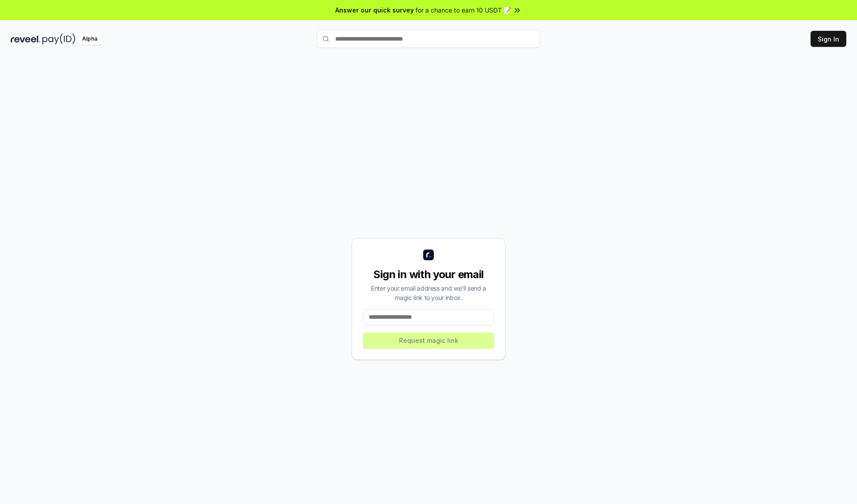  I want to click on div: Sign in with your email, so click(428, 274).